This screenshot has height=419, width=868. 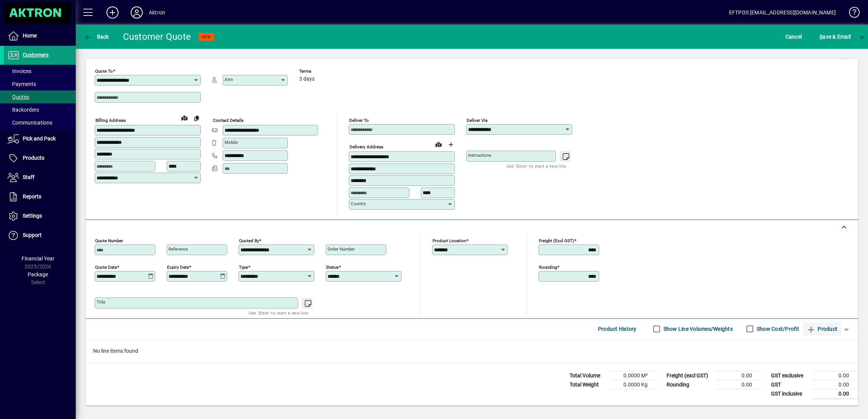 What do you see at coordinates (548, 267) in the screenshot?
I see `mat-label: Rounding` at bounding box center [548, 267].